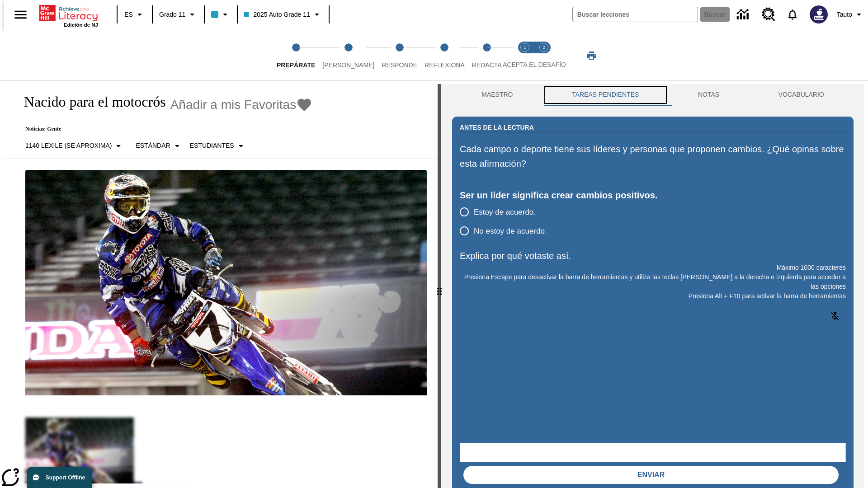 This screenshot has width=868, height=488. Describe the element at coordinates (653, 95) in the screenshot. I see `div: Instructional Panel Tabs` at that location.